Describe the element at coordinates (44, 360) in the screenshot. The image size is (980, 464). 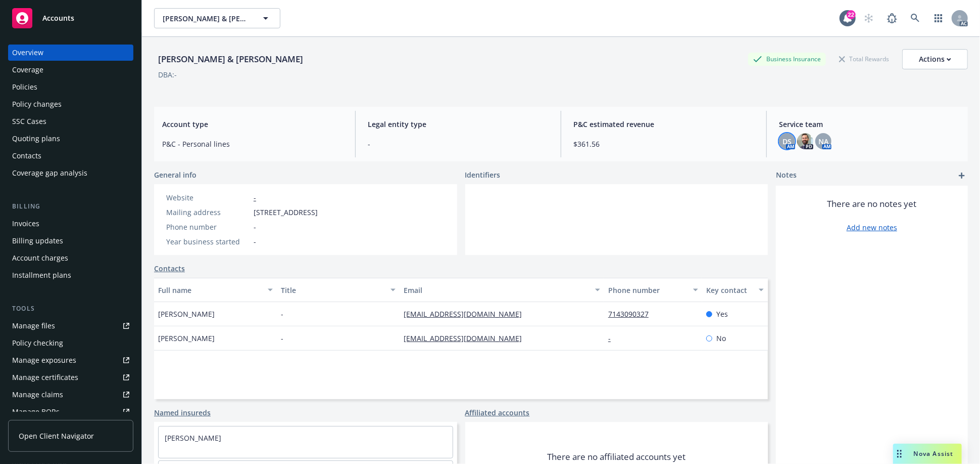
I see `div: Manage exposures` at that location.